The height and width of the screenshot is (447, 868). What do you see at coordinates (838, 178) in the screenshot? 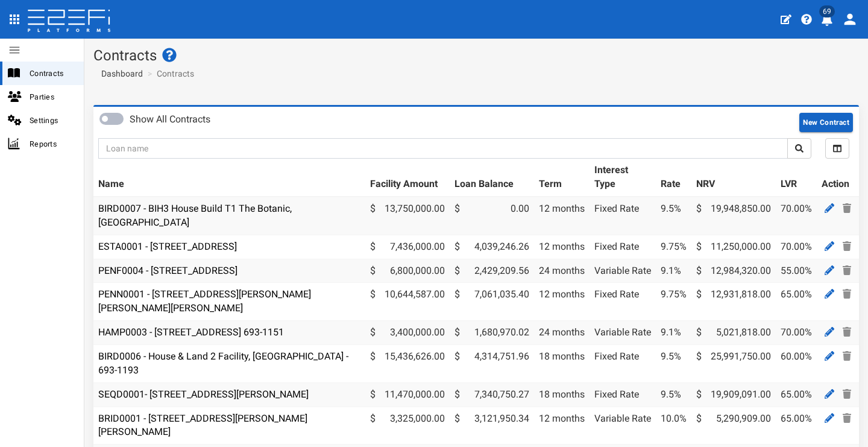
I see `th: Action` at bounding box center [838, 178].